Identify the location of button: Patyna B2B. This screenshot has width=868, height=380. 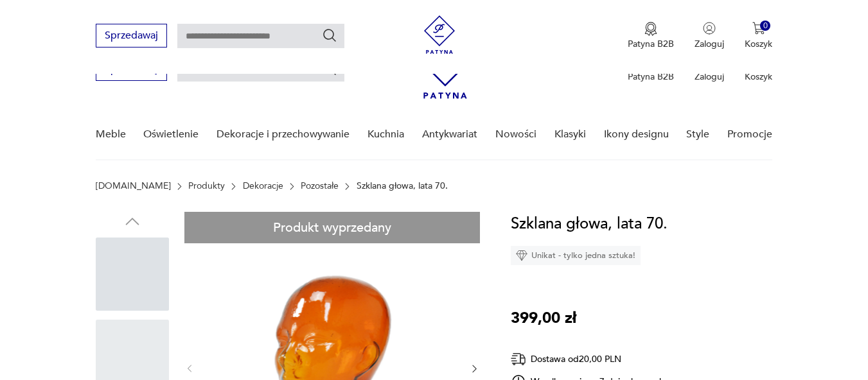
(651, 36).